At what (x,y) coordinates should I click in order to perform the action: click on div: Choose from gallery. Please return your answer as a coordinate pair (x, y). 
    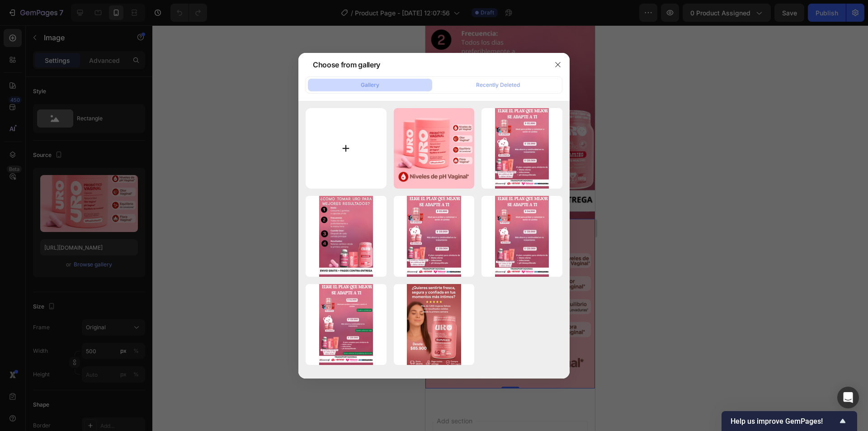
    Looking at the image, I should click on (346, 64).